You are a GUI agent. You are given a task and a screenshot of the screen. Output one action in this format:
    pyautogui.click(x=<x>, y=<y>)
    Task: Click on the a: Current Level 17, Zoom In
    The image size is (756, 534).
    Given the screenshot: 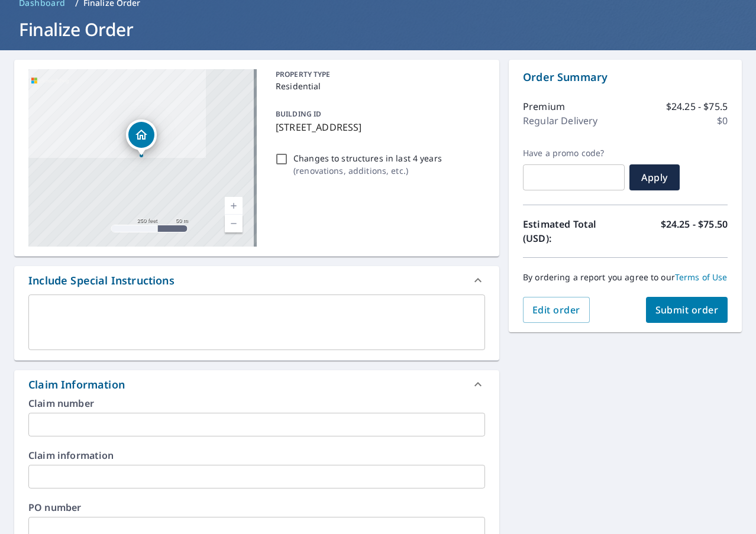 What is the action you would take?
    pyautogui.click(x=234, y=206)
    